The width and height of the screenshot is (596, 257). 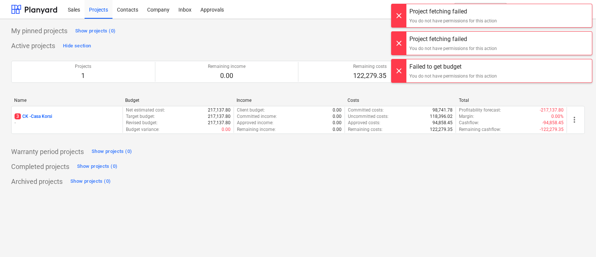 What do you see at coordinates (251, 110) in the screenshot?
I see `p: Client budget :` at bounding box center [251, 110].